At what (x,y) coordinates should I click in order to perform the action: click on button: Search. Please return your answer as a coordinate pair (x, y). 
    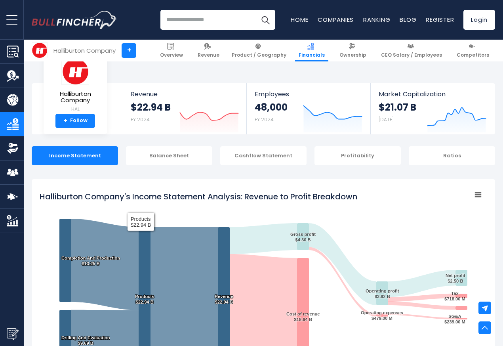
    Looking at the image, I should click on (265, 20).